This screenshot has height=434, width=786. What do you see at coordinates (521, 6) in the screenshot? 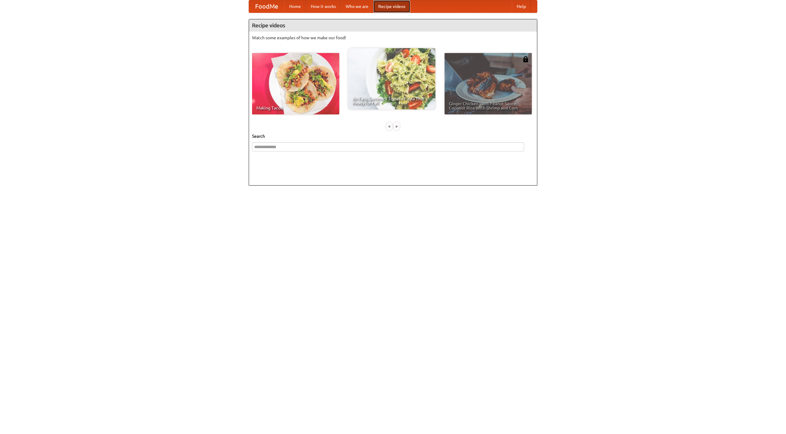
I see `a: Help` at bounding box center [521, 6].